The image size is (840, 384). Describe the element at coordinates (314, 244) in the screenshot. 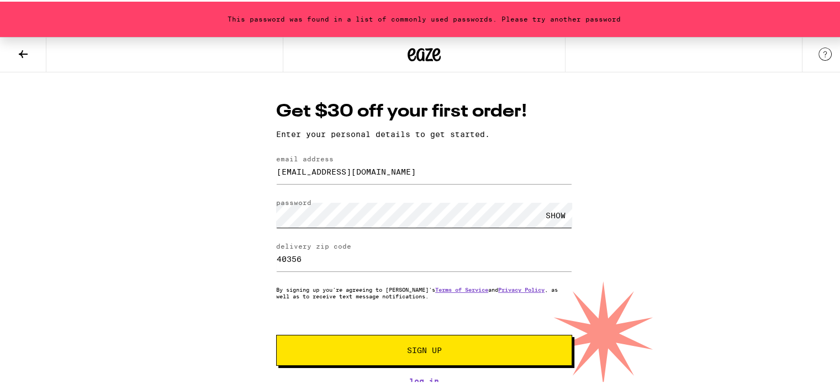

I see `label: delivery zip code` at that location.